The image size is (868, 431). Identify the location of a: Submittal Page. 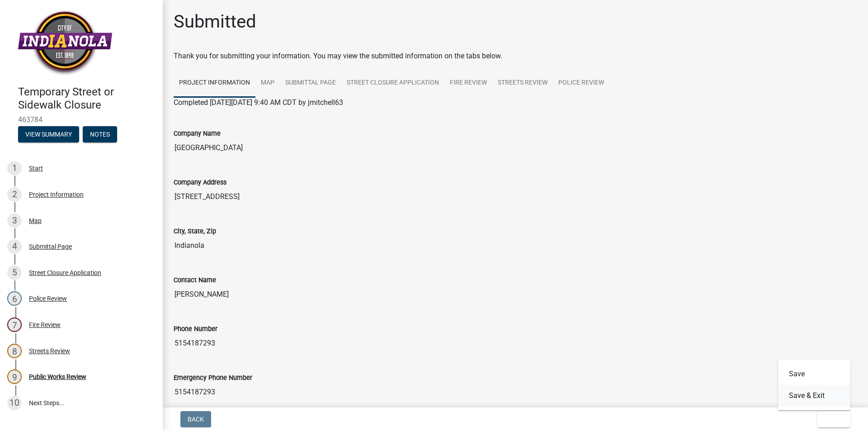
(311, 83).